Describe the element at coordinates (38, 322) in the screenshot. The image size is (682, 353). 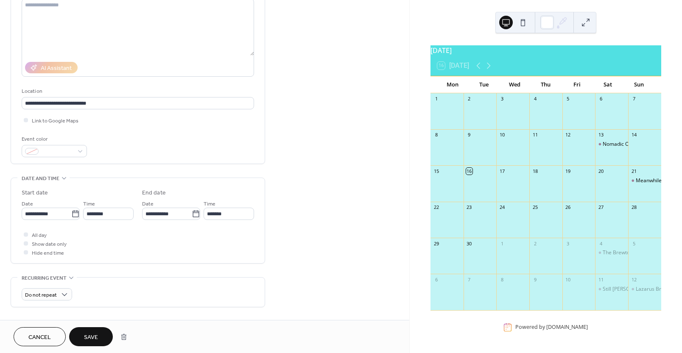
I see `span: Event image` at that location.